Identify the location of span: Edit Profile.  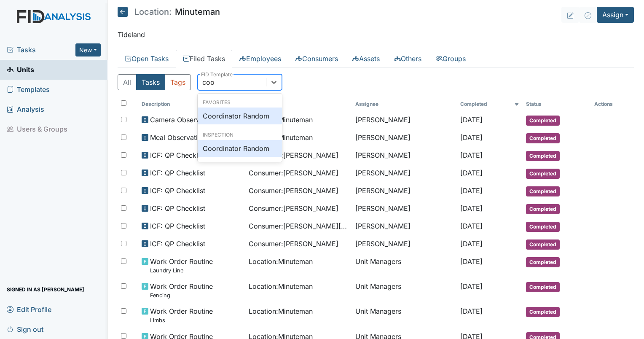
(29, 309).